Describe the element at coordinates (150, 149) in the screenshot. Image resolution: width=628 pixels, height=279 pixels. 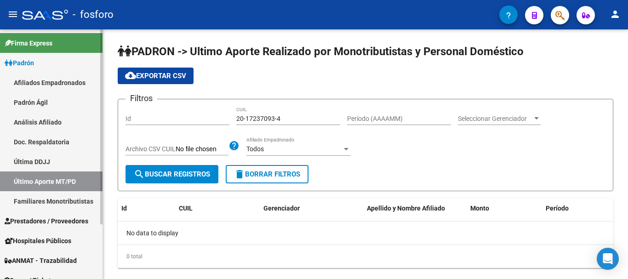
I see `span: Archivo CSV CUIL` at that location.